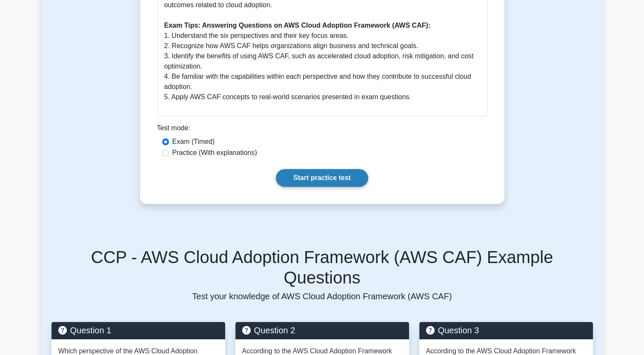 The image size is (644, 355). I want to click on h5: Question 2, so click(322, 330).